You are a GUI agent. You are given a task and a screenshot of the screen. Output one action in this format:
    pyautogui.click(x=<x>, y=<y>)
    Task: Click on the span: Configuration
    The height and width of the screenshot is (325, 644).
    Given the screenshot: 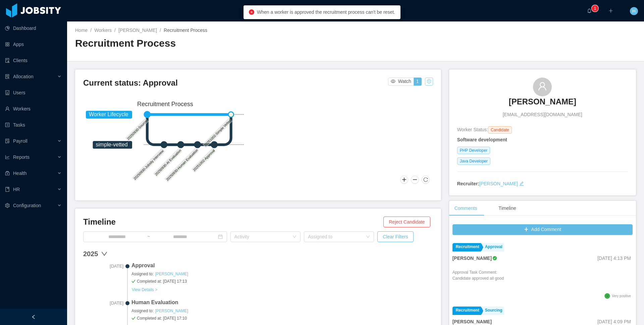 What is the action you would take?
    pyautogui.click(x=27, y=205)
    